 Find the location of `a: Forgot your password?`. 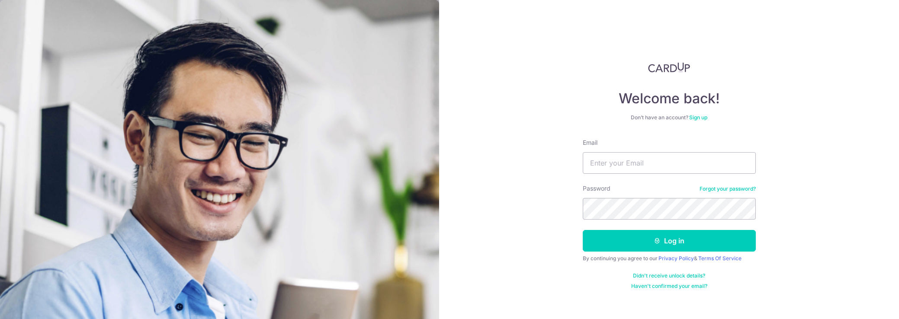

a: Forgot your password? is located at coordinates (728, 189).